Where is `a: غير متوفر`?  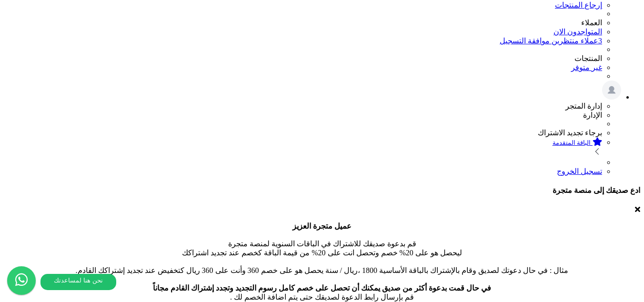
a: غير متوفر is located at coordinates (586, 67).